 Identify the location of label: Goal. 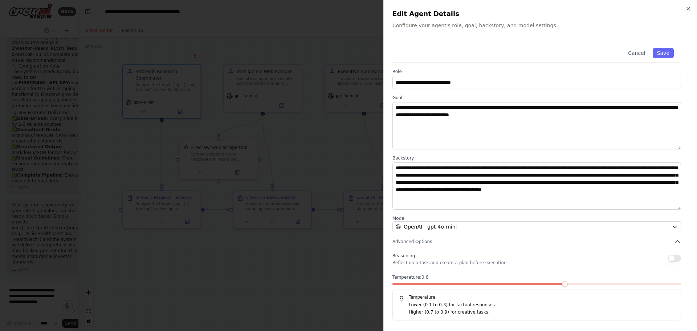
(537, 98).